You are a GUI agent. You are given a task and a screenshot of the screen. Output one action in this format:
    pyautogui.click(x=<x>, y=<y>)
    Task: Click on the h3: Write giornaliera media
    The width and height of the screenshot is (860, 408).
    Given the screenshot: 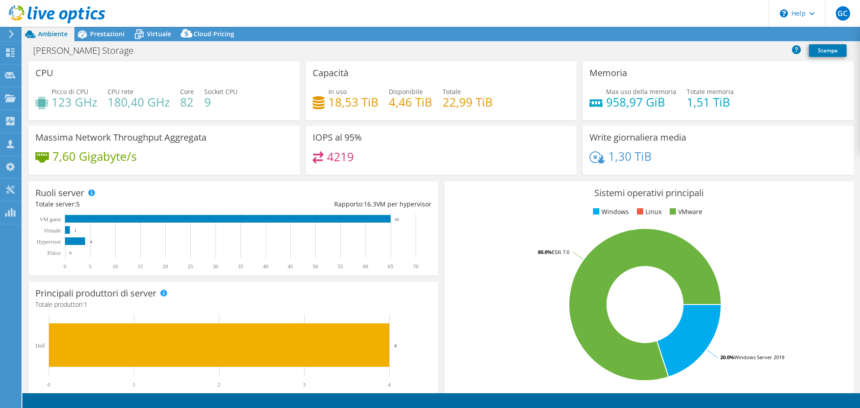 What is the action you would take?
    pyautogui.click(x=638, y=137)
    